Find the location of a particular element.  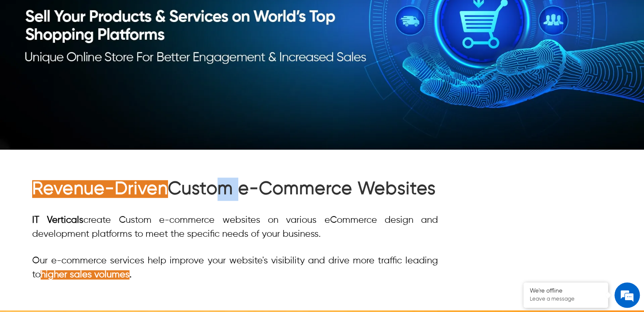

a: IT Verticals is located at coordinates (58, 220).